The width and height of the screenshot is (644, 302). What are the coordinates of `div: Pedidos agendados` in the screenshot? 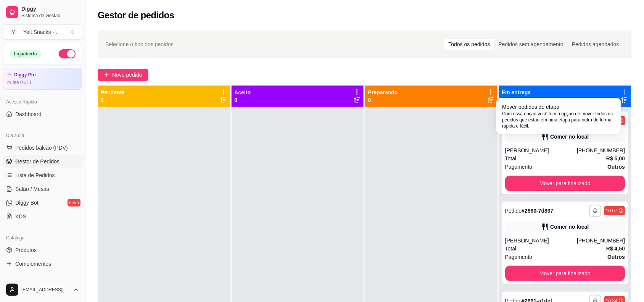 It's located at (596, 44).